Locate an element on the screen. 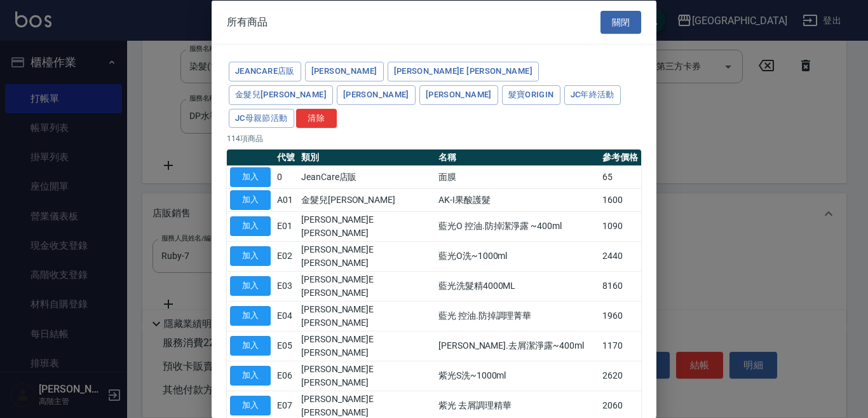 Image resolution: width=868 pixels, height=418 pixels. td: 藍光O洗~1000ml is located at coordinates (518, 256).